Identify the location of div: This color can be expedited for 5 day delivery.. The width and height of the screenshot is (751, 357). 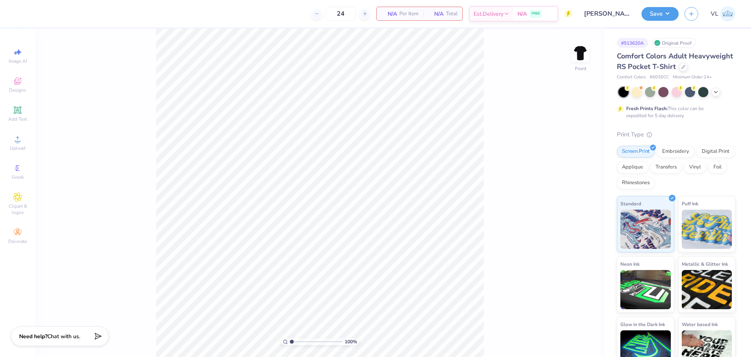
(675, 112).